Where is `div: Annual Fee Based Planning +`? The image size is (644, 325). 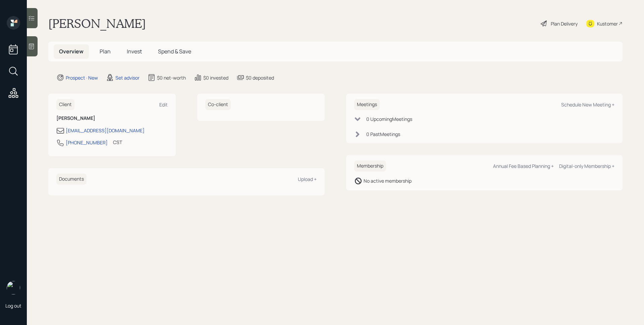
div: Annual Fee Based Planning + is located at coordinates (523, 166).